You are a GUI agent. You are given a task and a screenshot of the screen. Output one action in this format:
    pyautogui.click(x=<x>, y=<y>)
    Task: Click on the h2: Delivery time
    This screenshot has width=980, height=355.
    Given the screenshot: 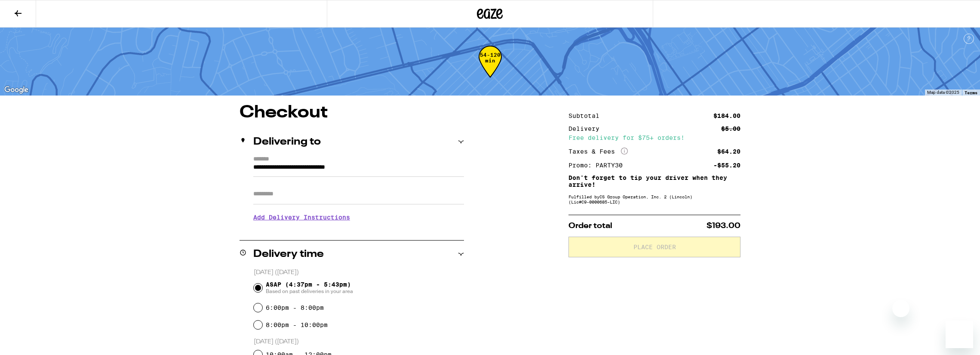 What is the action you would take?
    pyautogui.click(x=288, y=254)
    